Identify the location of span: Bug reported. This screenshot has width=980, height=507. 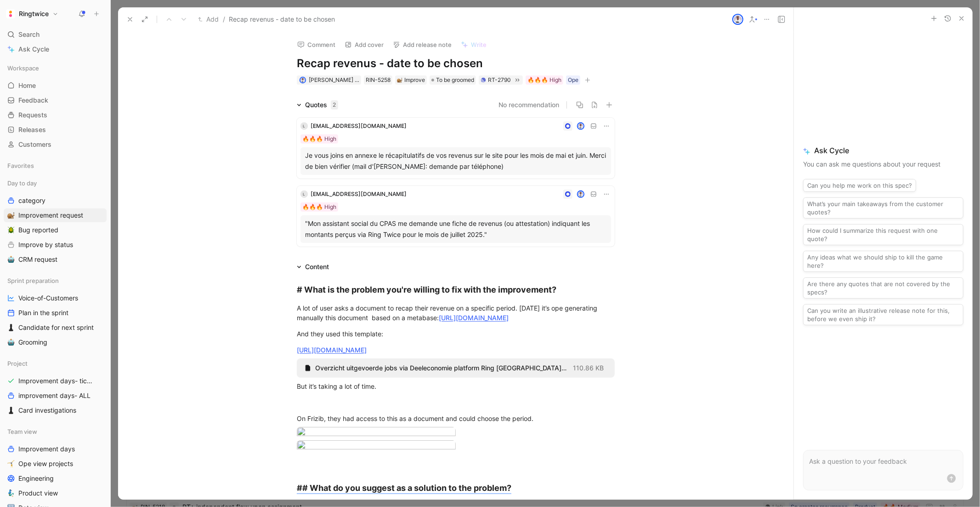
(38, 230).